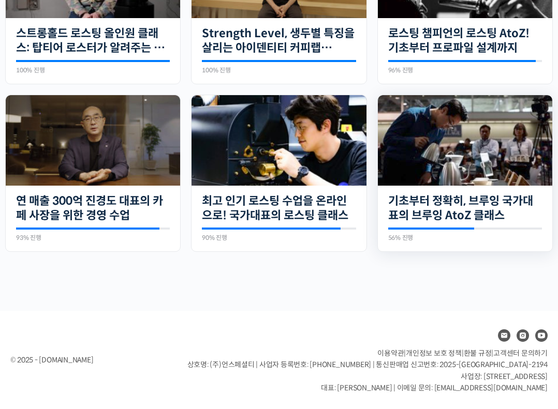 The image size is (558, 409). What do you see at coordinates (166, 343) in the screenshot?
I see `span: 설정` at bounding box center [166, 343].